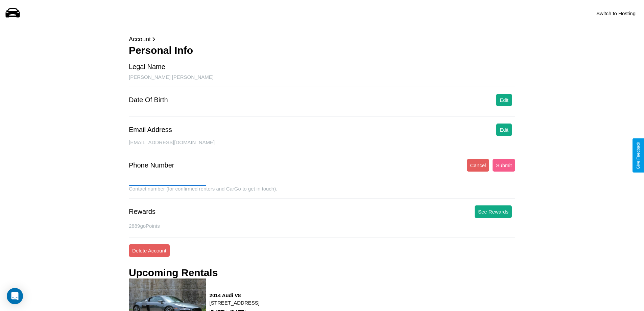 This screenshot has width=644, height=311. What do you see at coordinates (150, 130) in the screenshot?
I see `div: Email Address` at bounding box center [150, 130].